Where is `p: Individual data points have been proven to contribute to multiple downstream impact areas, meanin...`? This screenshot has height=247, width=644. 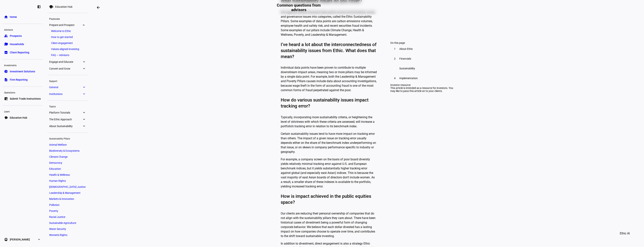
p: Individual data points have been proven to contribute to multiple downstream impact areas, meanin... is located at coordinates (329, 79).